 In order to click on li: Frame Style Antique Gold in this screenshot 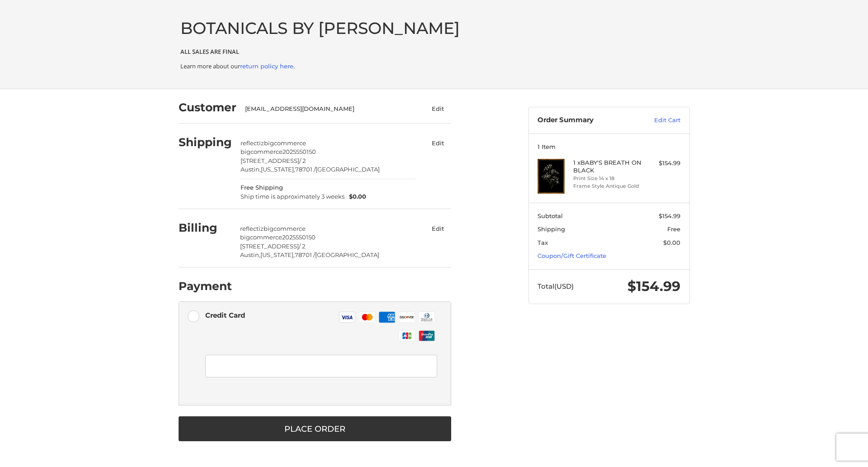, I will do `click(608, 186)`.